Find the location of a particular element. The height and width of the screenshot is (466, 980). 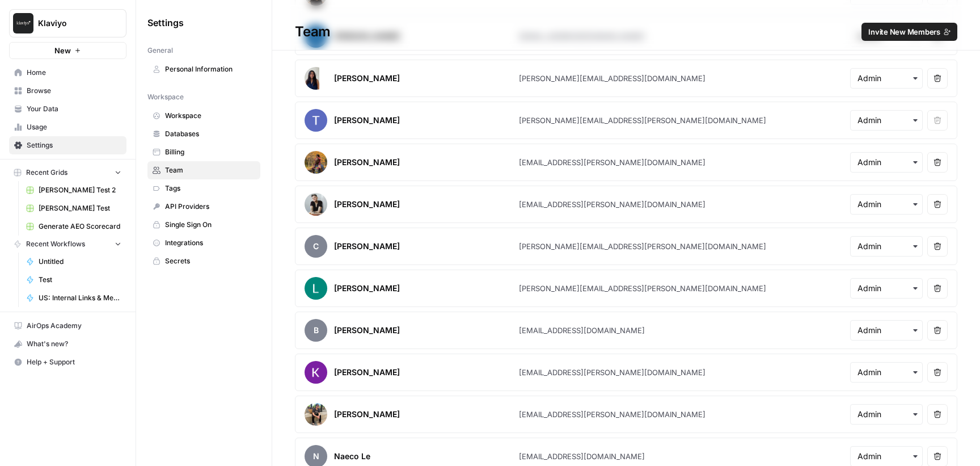

button: Help + Support is located at coordinates (67, 362).